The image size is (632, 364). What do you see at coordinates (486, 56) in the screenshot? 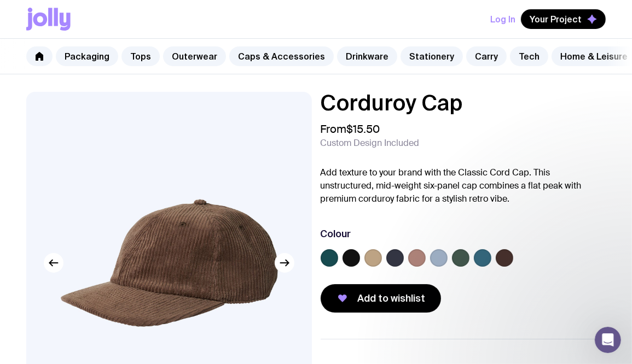
I see `a: Carry` at bounding box center [486, 56].